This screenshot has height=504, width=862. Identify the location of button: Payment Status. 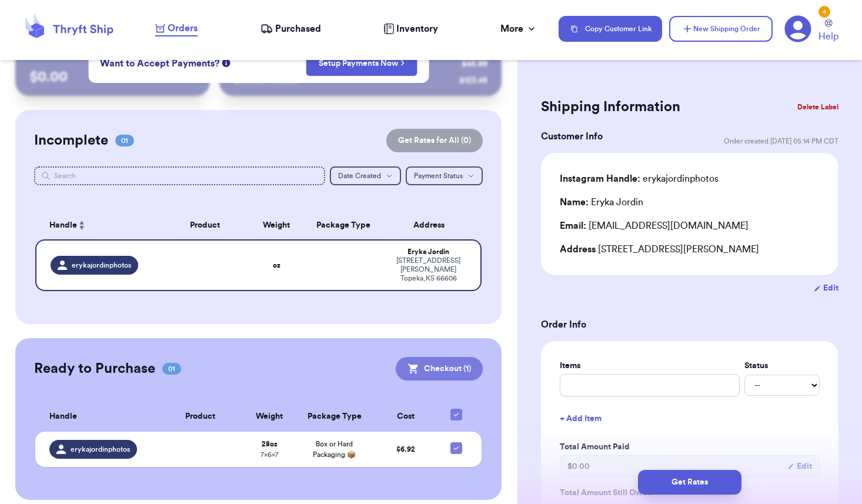
(444, 176).